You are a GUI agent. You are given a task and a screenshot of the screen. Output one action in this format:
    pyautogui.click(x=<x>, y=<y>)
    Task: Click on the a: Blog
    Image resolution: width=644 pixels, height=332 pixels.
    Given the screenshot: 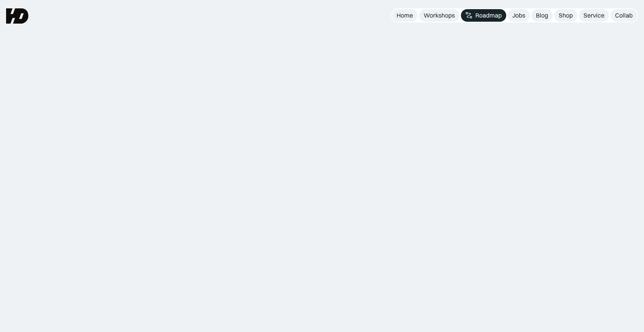 What is the action you would take?
    pyautogui.click(x=542, y=15)
    